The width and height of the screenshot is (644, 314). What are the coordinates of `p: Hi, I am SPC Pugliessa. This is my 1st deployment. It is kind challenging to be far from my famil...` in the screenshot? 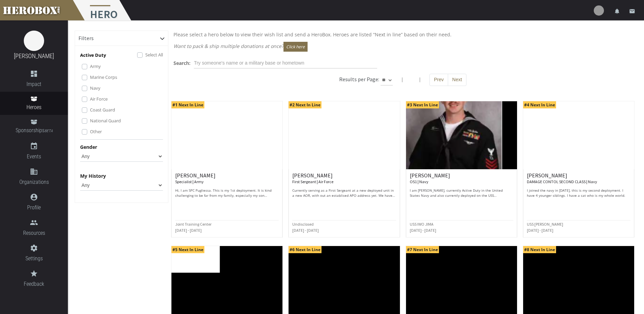 It's located at (227, 193).